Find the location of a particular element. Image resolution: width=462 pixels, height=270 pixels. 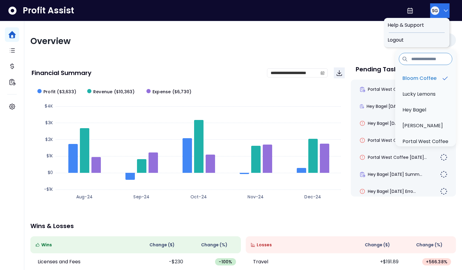

text: $4K is located at coordinates (49, 106).